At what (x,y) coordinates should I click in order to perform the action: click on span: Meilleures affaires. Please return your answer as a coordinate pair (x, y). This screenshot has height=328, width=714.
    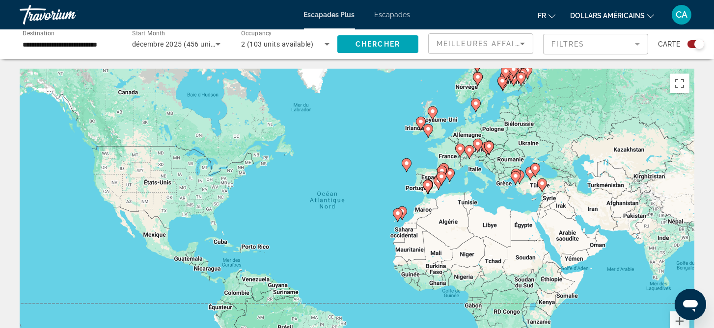
    Looking at the image, I should click on (484, 44).